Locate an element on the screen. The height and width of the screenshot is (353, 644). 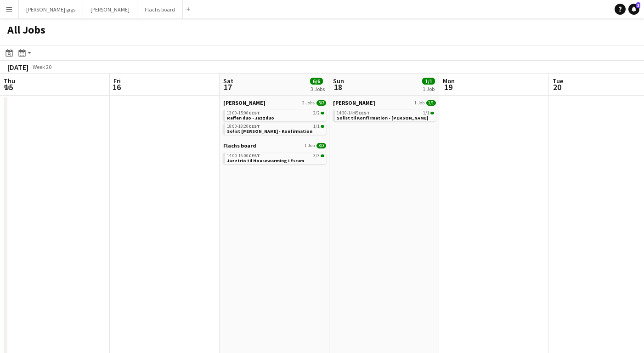
span: 15 is located at coordinates (9, 87).